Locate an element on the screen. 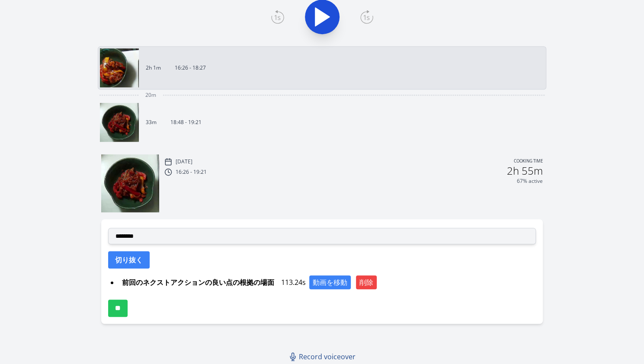 This screenshot has width=644, height=364. p: 2h 1m is located at coordinates (153, 68).